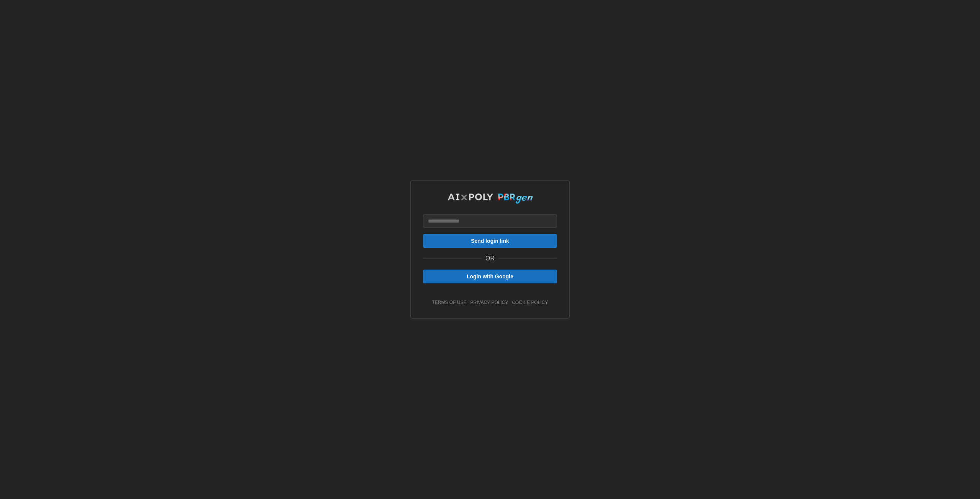 This screenshot has height=499, width=980. I want to click on p: OR, so click(490, 258).